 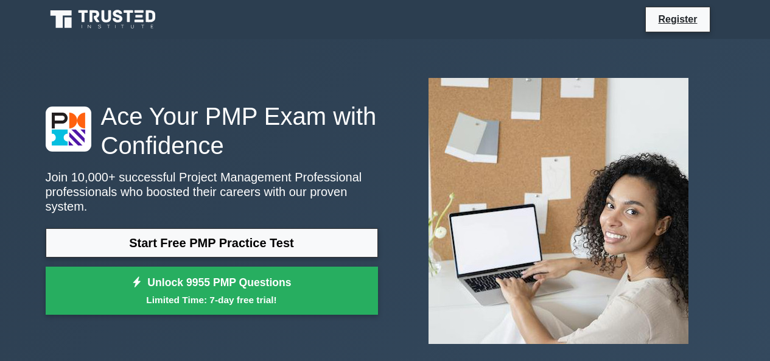 What do you see at coordinates (212, 243) in the screenshot?
I see `a: Start Free PMP Practice Test` at bounding box center [212, 243].